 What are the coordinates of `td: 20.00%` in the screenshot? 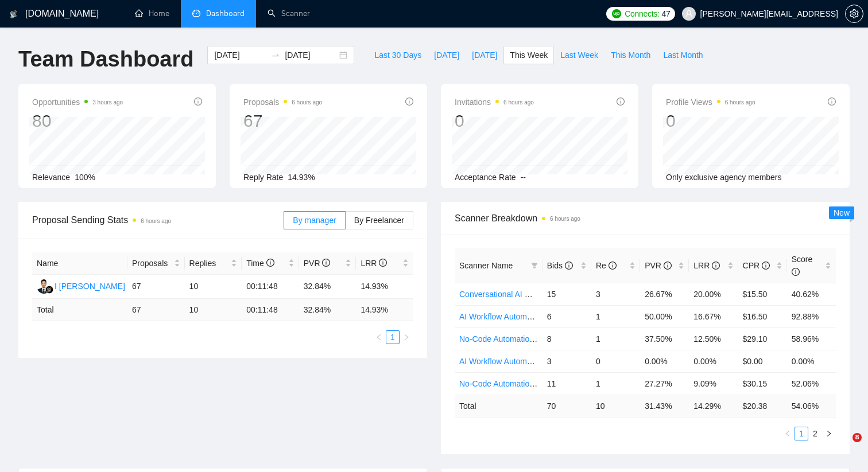 It's located at (713, 293).